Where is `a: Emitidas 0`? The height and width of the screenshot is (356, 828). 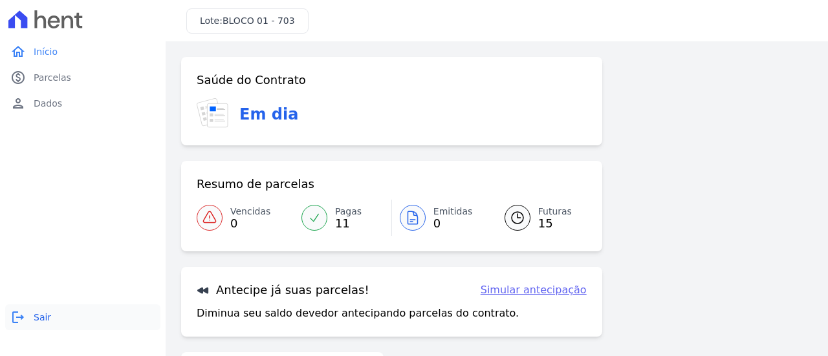 a: Emitidas 0 is located at coordinates (440, 218).